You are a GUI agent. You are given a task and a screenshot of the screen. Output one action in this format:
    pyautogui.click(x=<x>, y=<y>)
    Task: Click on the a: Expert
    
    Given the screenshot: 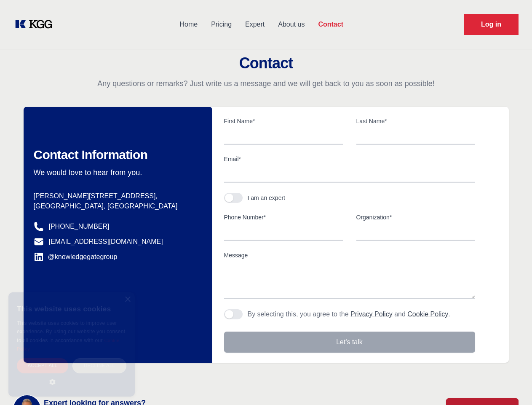 What is the action you would take?
    pyautogui.click(x=255, y=24)
    